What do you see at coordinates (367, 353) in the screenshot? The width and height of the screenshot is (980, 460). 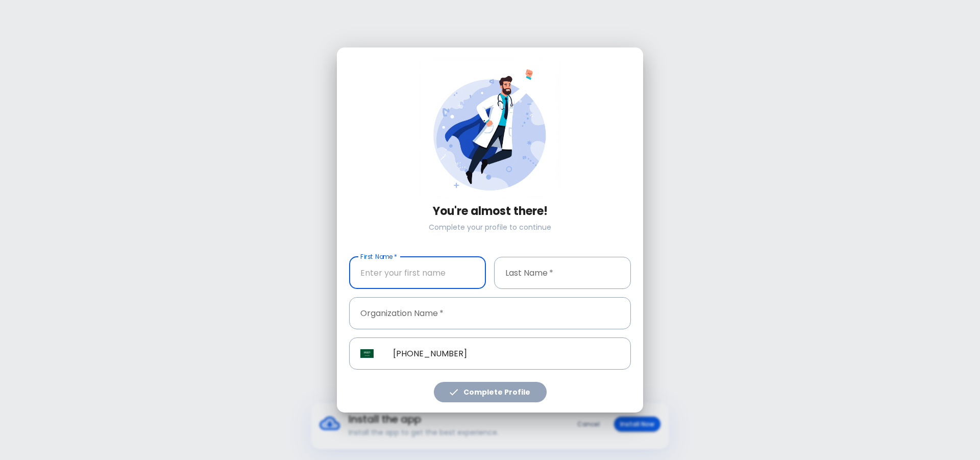 I see `img: Saudi Arabia` at bounding box center [367, 353].